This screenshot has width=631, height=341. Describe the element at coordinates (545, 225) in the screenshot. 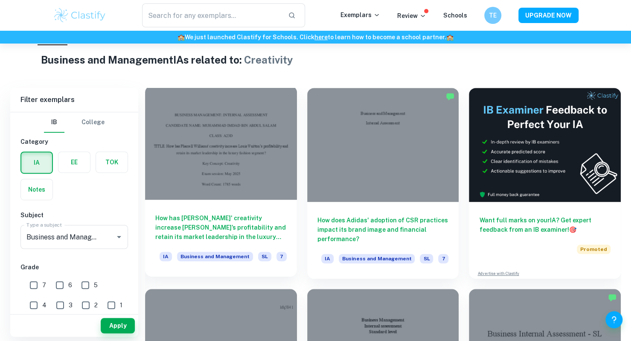

I see `h6: Want full marks on your IA ? Get expert feedback from an IB examiner!` at that location.